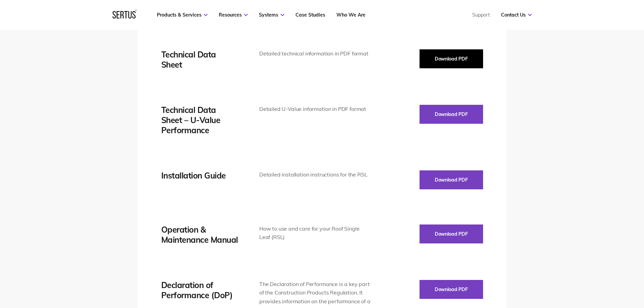 Image resolution: width=644 pixels, height=308 pixels. Describe the element at coordinates (481, 15) in the screenshot. I see `a: Support` at that location.